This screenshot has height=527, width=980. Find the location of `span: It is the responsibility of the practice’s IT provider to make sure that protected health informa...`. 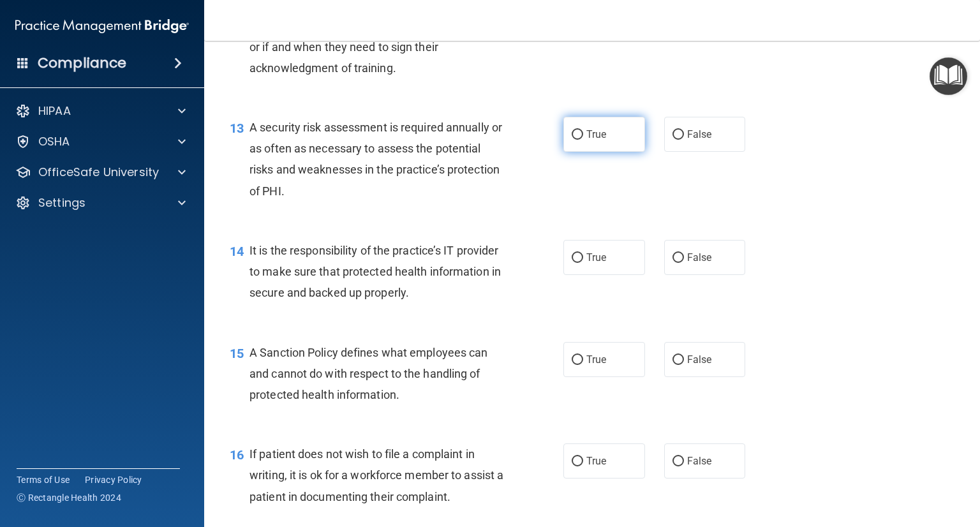

span: It is the responsibility of the practice’s IT provider to make sure that protected health informa... is located at coordinates (375, 272).